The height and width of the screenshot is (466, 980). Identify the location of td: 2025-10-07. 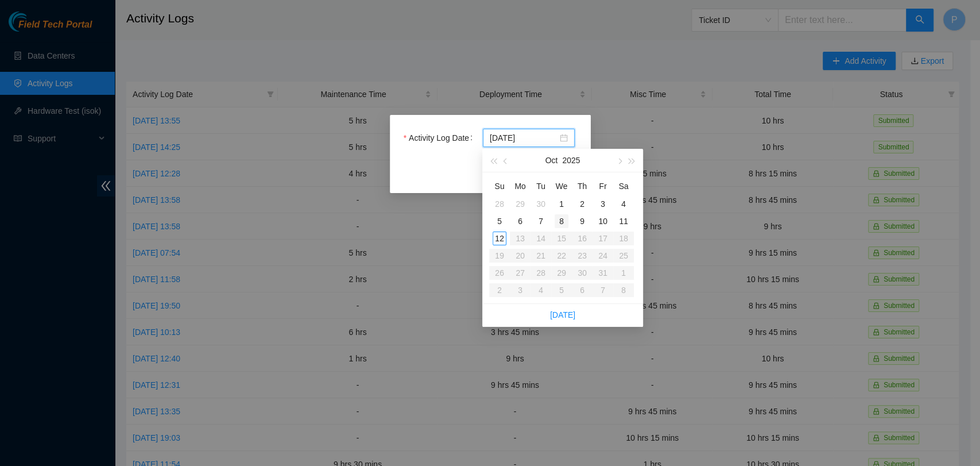
(540, 222).